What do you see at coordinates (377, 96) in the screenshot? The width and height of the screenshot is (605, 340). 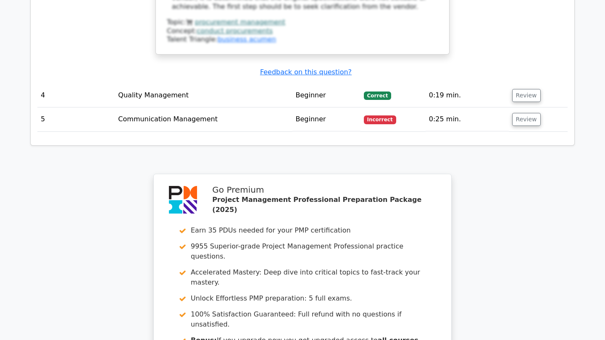 I see `span: Correct` at bounding box center [377, 96].